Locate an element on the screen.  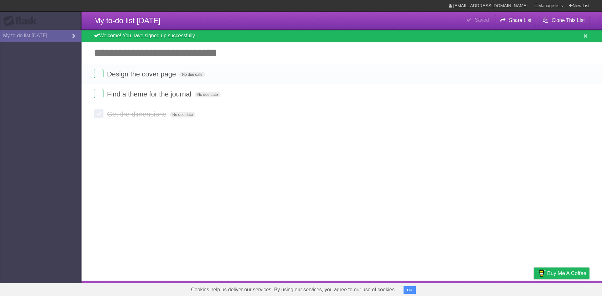
div: Welcome! You have signed up successfully. is located at coordinates (342, 36).